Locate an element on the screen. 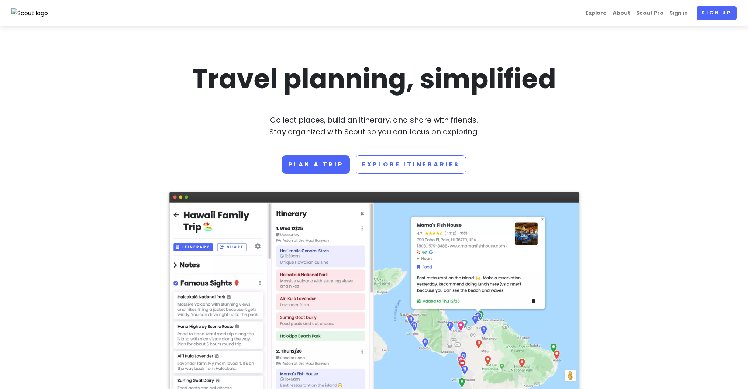 This screenshot has width=748, height=389. a: About is located at coordinates (622, 13).